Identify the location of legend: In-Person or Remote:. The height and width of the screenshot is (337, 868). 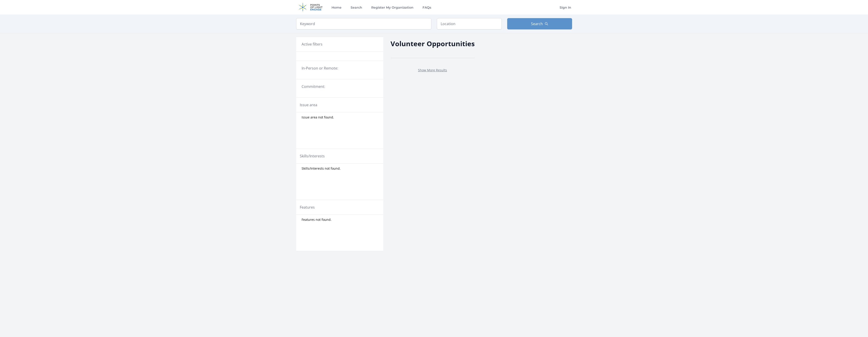
(339, 69).